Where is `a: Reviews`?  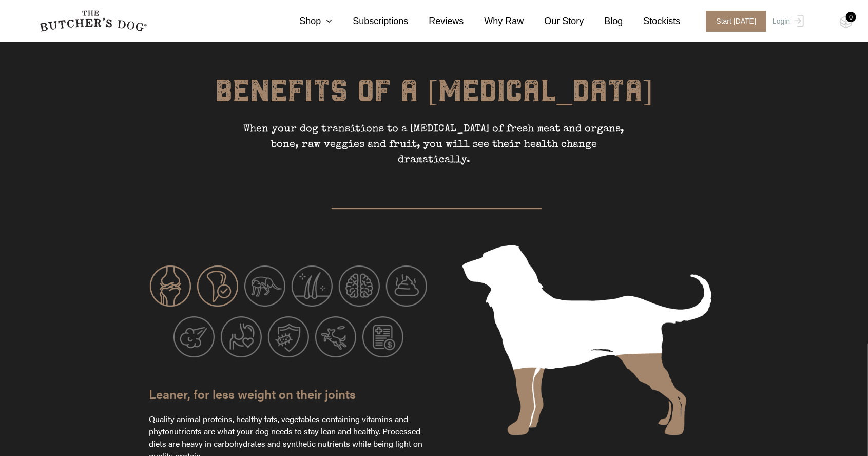
a: Reviews is located at coordinates (436, 21).